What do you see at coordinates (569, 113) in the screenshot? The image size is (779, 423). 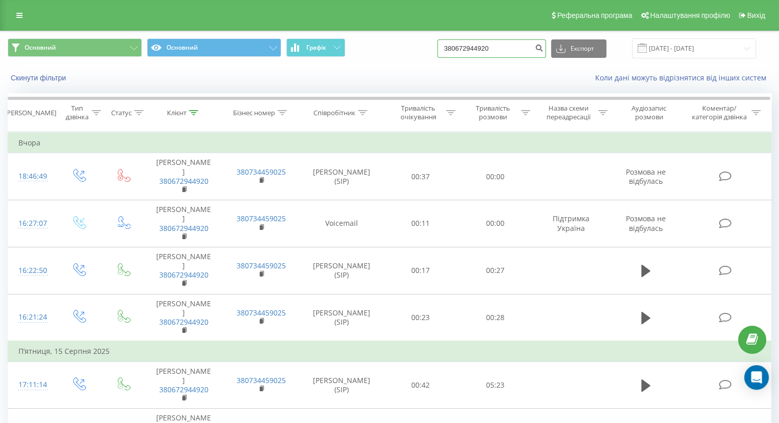 I see `div: Назва схеми переадресації` at bounding box center [569, 113].